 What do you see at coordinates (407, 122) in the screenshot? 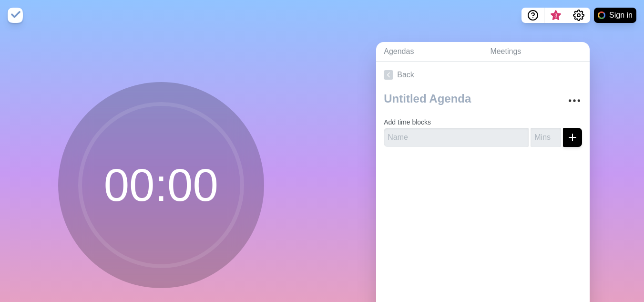
I see `label: Add time blocks` at bounding box center [407, 122].